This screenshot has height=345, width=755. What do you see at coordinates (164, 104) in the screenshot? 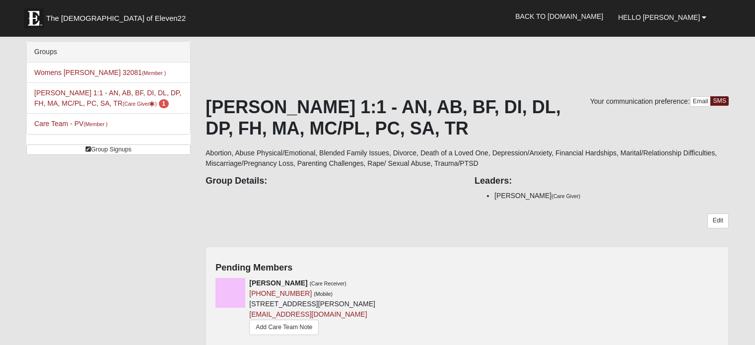
I see `span: number of pending members` at bounding box center [164, 104].